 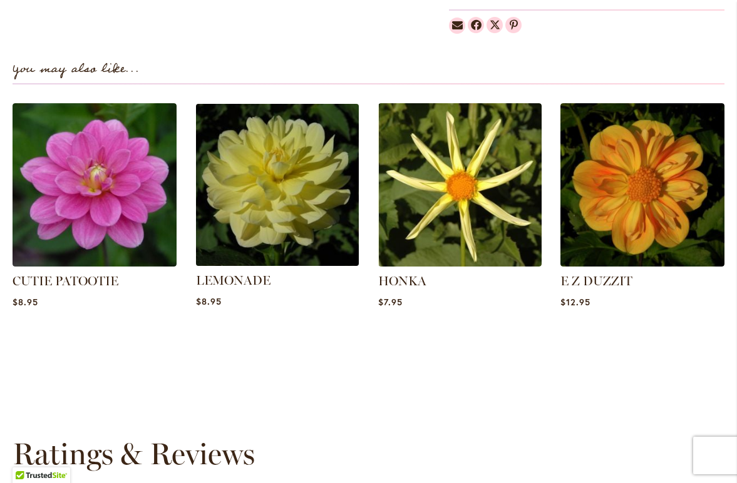 I want to click on span: $7.95, so click(x=390, y=302).